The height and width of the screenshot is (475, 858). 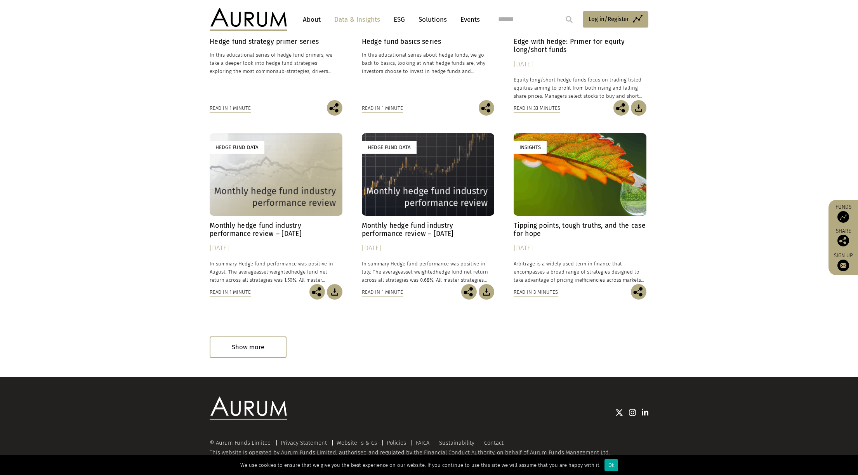 I want to click on div: Share, so click(x=843, y=237).